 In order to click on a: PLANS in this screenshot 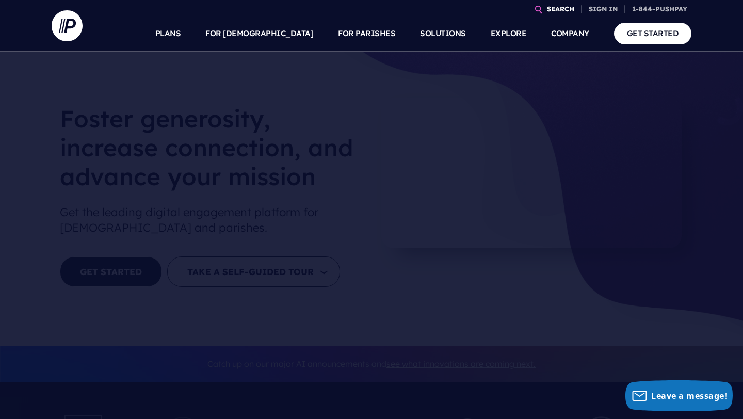, I will do `click(168, 34)`.